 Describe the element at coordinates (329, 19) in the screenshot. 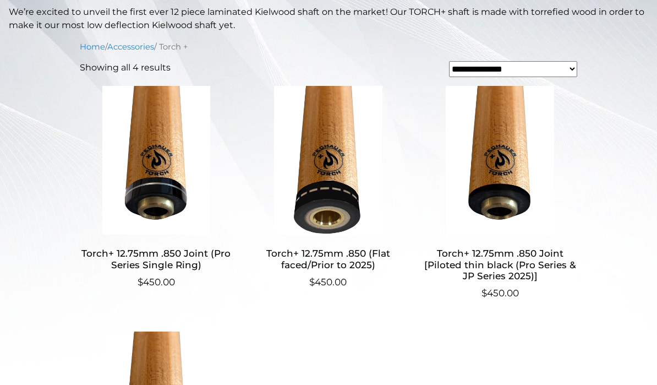

I see `p: We’re excited to unveil the first ever 12 piece laminated Kielwood shaft on the market! Our TORCH...` at that location.